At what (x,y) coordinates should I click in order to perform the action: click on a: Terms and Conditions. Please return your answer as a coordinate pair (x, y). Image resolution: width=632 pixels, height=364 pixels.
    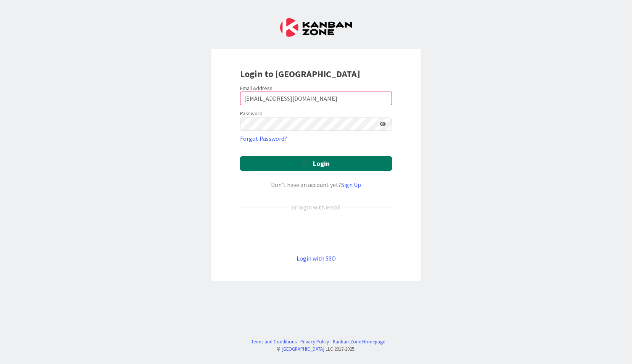
    Looking at the image, I should click on (274, 342).